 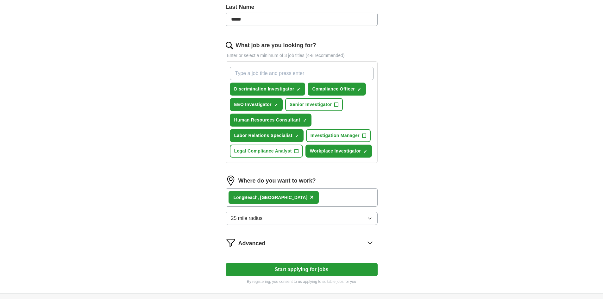 What do you see at coordinates (314, 105) in the screenshot?
I see `button: Senior Investigator` at bounding box center [314, 105].